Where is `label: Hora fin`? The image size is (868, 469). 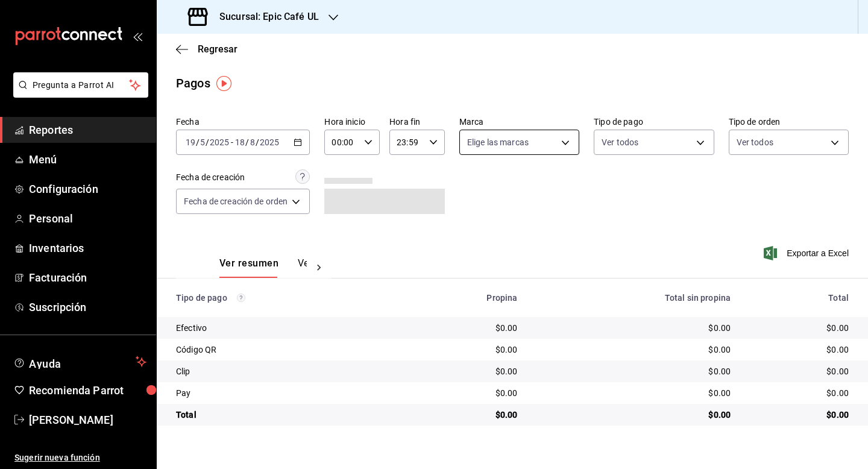
label: Hora fin is located at coordinates (418, 122).